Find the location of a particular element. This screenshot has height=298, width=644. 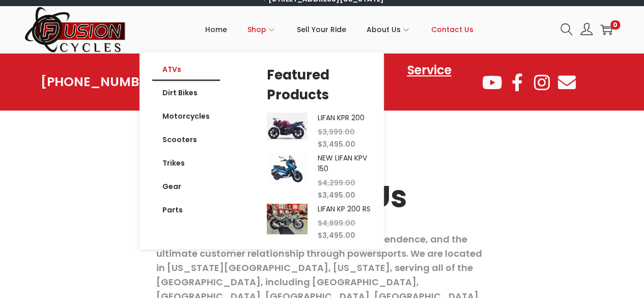

a: Motorcycles is located at coordinates (186, 116).